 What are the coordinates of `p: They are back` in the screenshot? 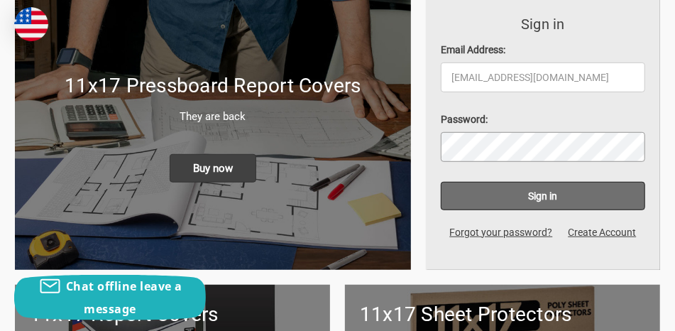 It's located at (213, 116).